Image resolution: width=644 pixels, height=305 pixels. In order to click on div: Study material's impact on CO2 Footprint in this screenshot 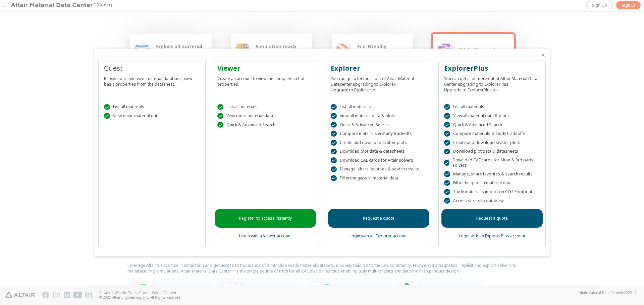, I will do `click(493, 192)`.